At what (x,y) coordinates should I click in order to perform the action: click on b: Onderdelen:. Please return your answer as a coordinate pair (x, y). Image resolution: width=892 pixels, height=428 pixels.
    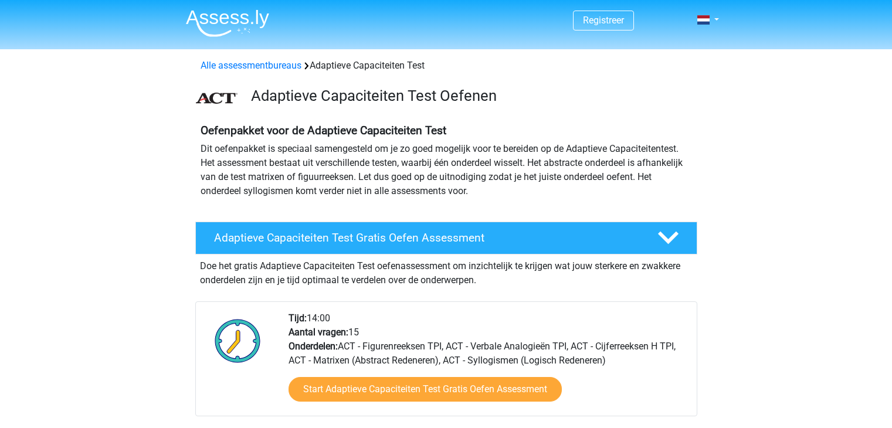
    Looking at the image, I should click on (313, 346).